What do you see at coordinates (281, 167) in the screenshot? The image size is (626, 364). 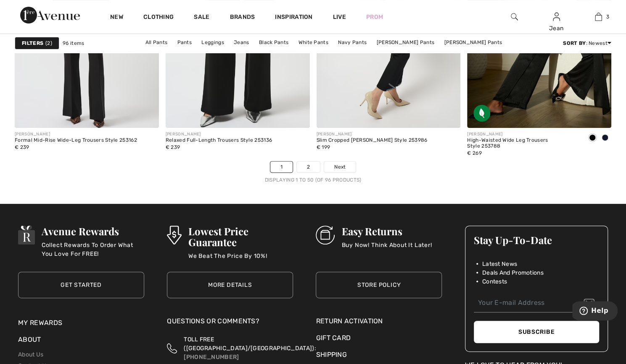 I see `a: 1` at bounding box center [281, 167].